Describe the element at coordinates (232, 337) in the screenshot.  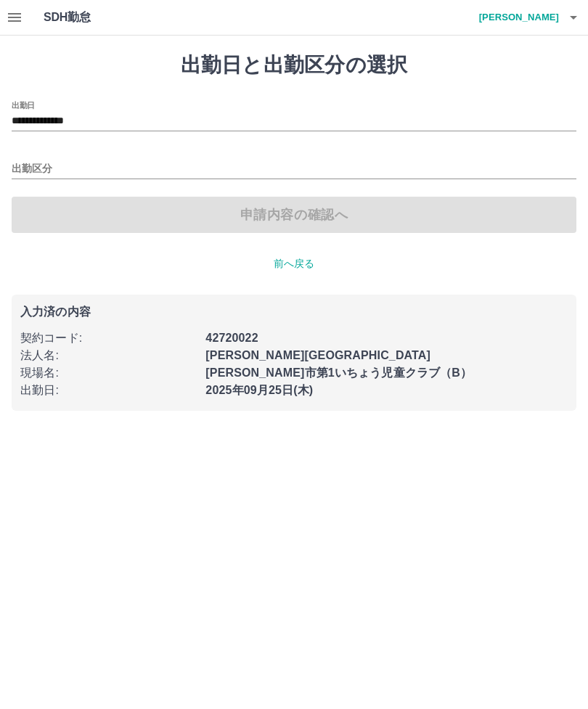
I see `b: 42720022` at that location.